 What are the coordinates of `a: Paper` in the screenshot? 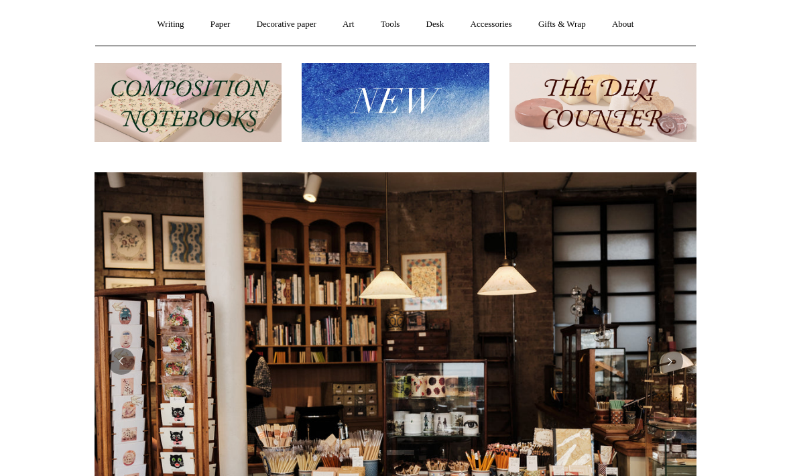 It's located at (221, 25).